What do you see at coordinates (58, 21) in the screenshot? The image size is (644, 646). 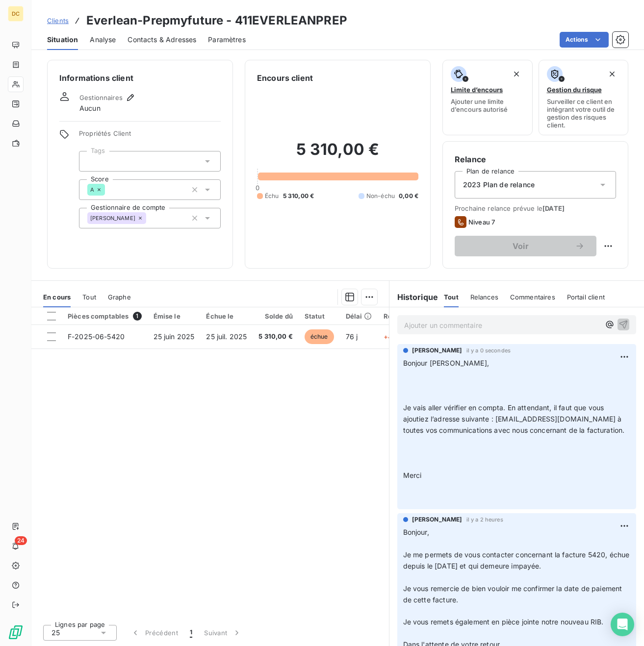 I see `a: Clients` at bounding box center [58, 21].